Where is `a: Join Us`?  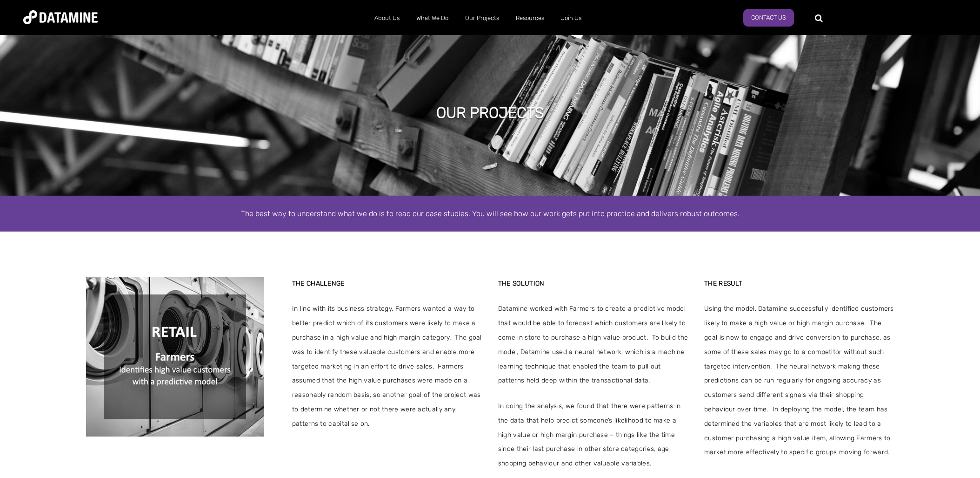 a: Join Us is located at coordinates (571, 18).